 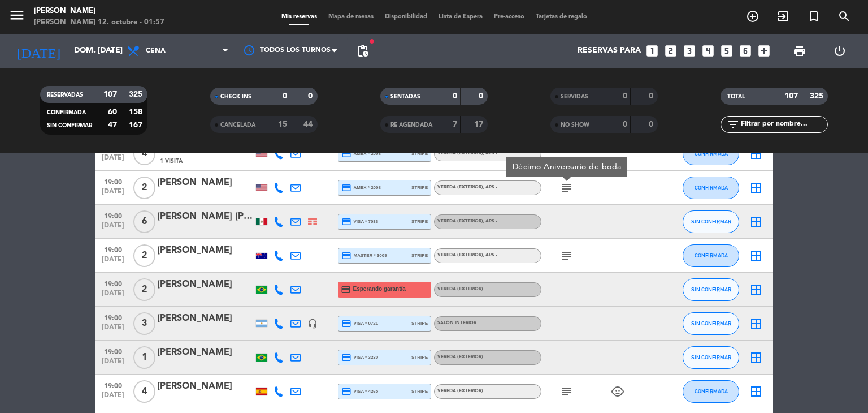 What do you see at coordinates (791, 96) in the screenshot?
I see `strong: 107` at bounding box center [791, 96].